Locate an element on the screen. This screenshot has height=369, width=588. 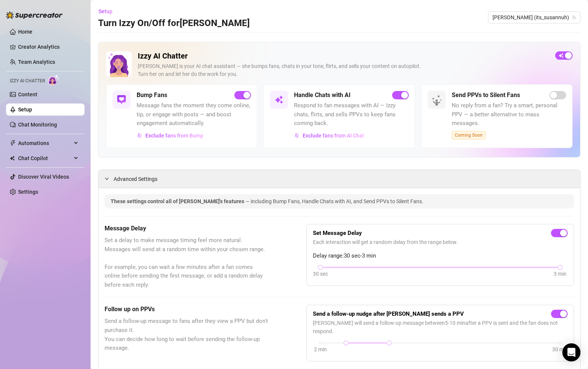
h2: Izzy AI Chatter is located at coordinates (343, 56).